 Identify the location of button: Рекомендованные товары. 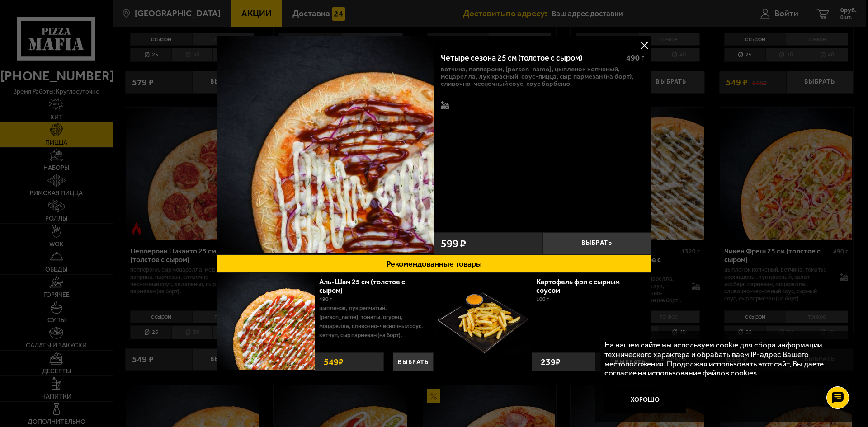
(434, 264).